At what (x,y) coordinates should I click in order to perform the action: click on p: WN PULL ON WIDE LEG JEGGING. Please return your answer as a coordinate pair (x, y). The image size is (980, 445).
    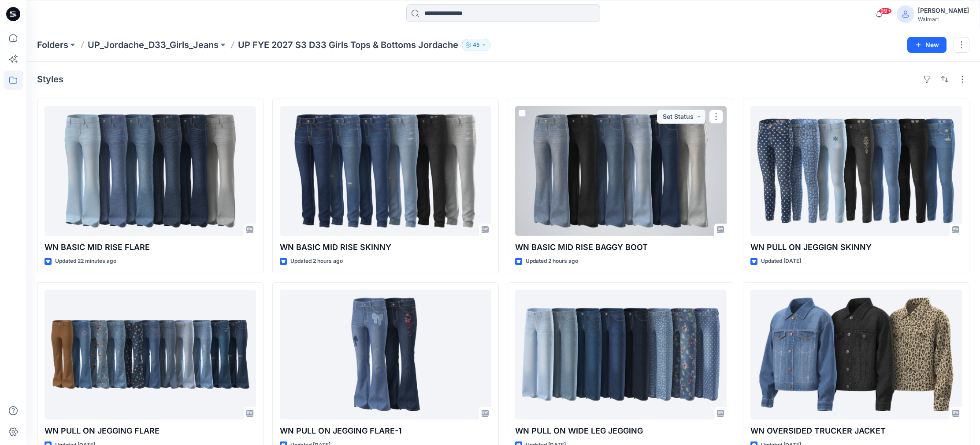
    Looking at the image, I should click on (621, 431).